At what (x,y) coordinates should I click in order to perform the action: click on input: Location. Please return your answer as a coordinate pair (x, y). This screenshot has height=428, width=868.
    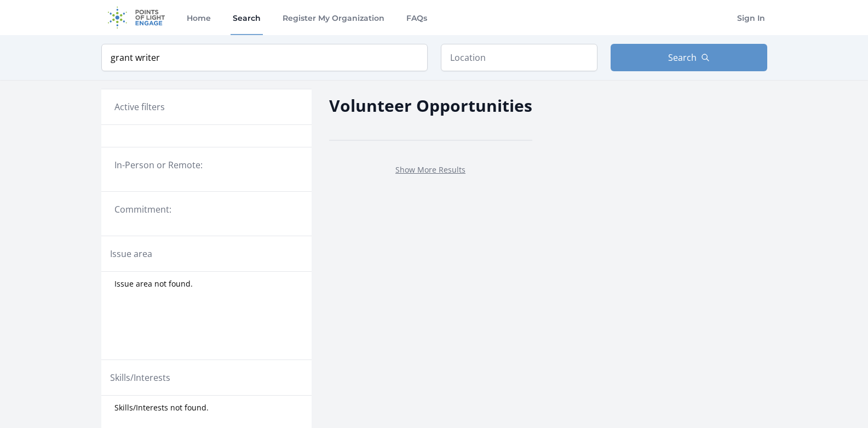
    Looking at the image, I should click on (519, 58).